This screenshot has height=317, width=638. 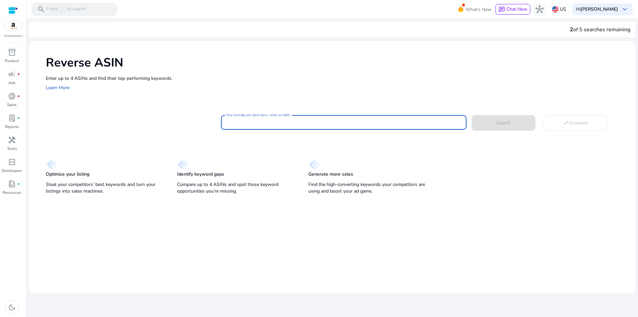 What do you see at coordinates (513, 9) in the screenshot?
I see `button: chatChat Now` at bounding box center [513, 9].